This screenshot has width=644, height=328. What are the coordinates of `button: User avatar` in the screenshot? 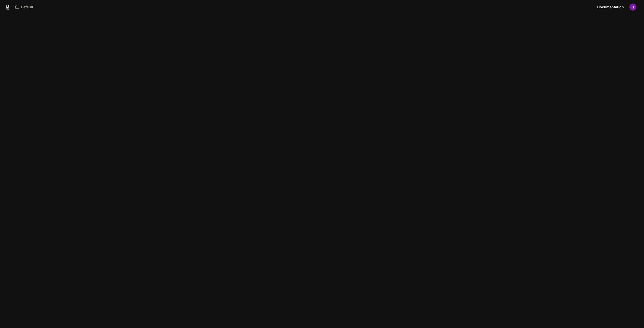 It's located at (633, 7).